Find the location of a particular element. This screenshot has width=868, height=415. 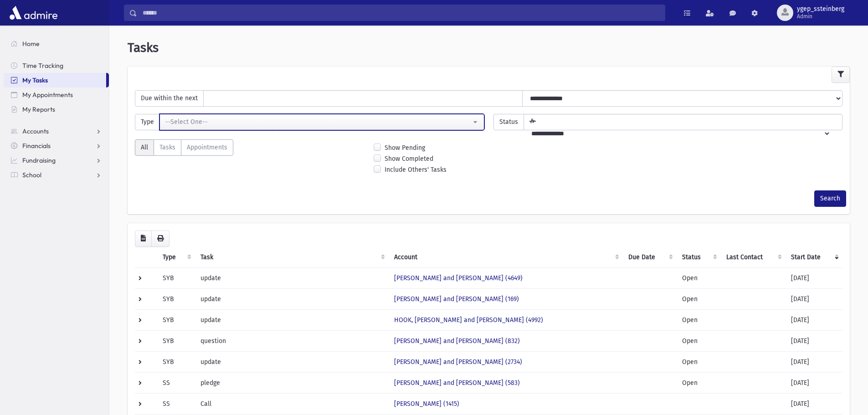

span: My Appointments is located at coordinates (48, 95).